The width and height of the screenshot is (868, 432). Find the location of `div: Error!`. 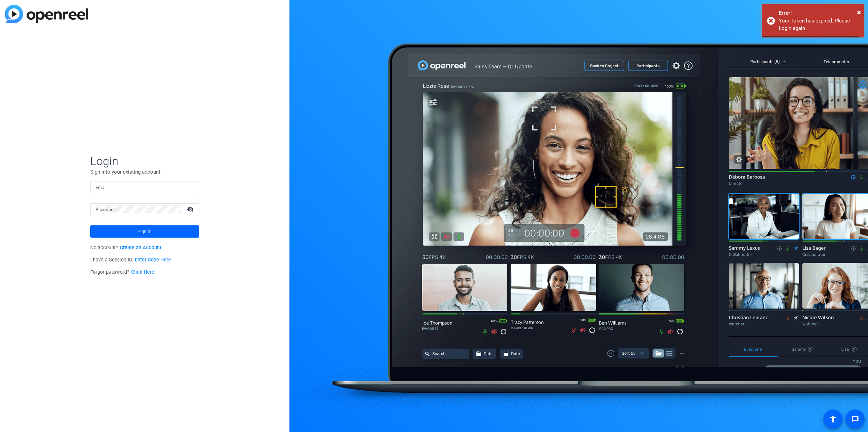

div: Error! is located at coordinates (819, 13).